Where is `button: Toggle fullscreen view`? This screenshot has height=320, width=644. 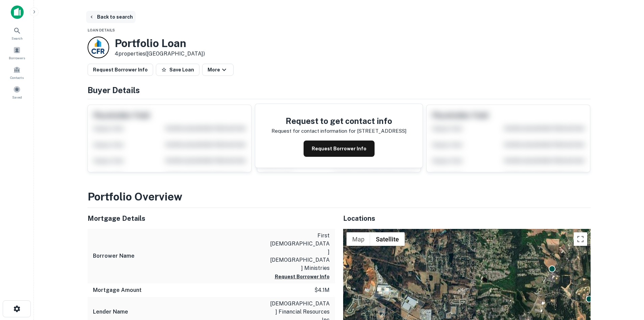 button: Toggle fullscreen view is located at coordinates (581, 239).